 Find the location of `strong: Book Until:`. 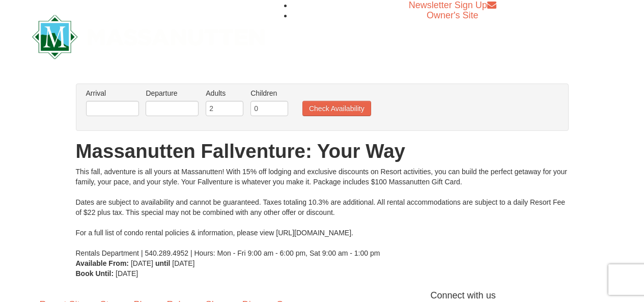

strong: Book Until: is located at coordinates (95, 273).